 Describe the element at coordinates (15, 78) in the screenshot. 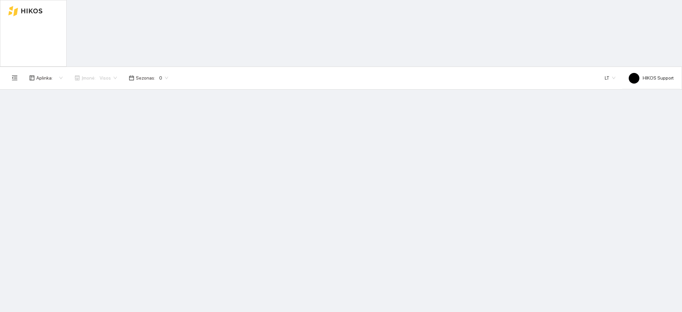

I see `span: menu-fold` at that location.